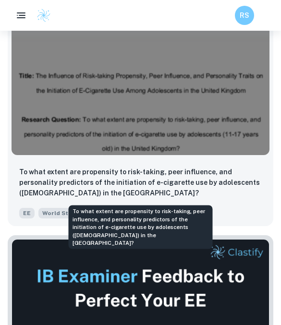  I want to click on p: To what extent are propensity to risk-taking, peer influence, and personality predictors of the i..., so click(140, 182).